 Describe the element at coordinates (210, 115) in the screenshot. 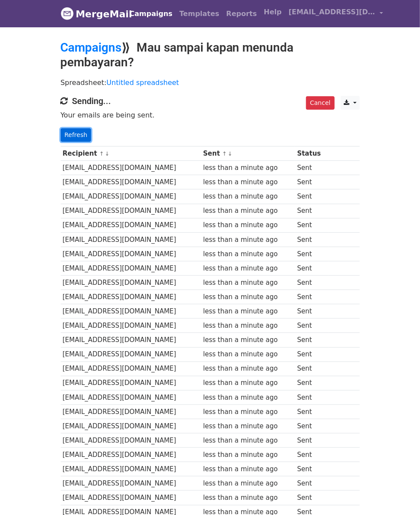

I see `p: Your emails are being sent.` at that location.